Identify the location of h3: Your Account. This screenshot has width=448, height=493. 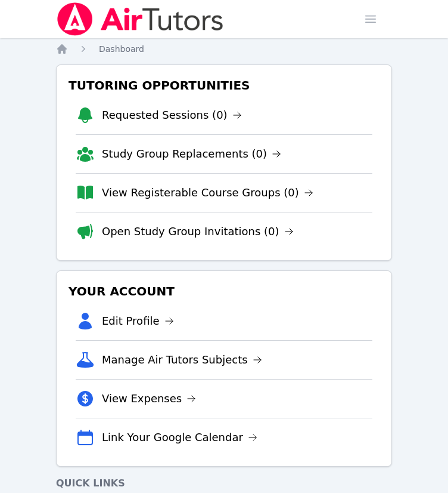
(224, 291).